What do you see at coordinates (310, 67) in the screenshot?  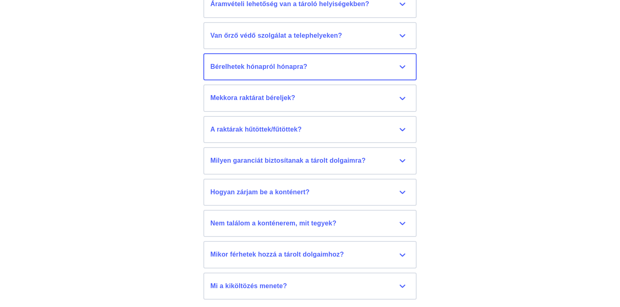 I see `button: Bérelhetek hónapról hónapra?` at bounding box center [310, 67].